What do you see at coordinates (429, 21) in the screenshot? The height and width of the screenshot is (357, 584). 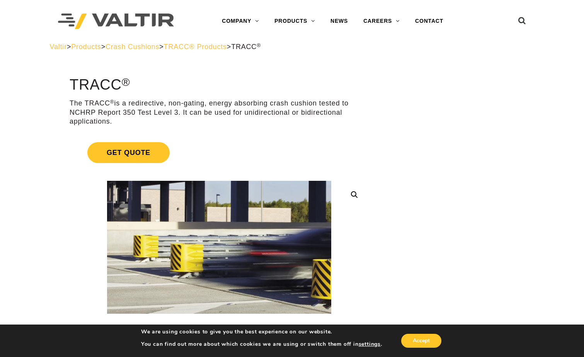 I see `a: CONTACT` at bounding box center [429, 21].